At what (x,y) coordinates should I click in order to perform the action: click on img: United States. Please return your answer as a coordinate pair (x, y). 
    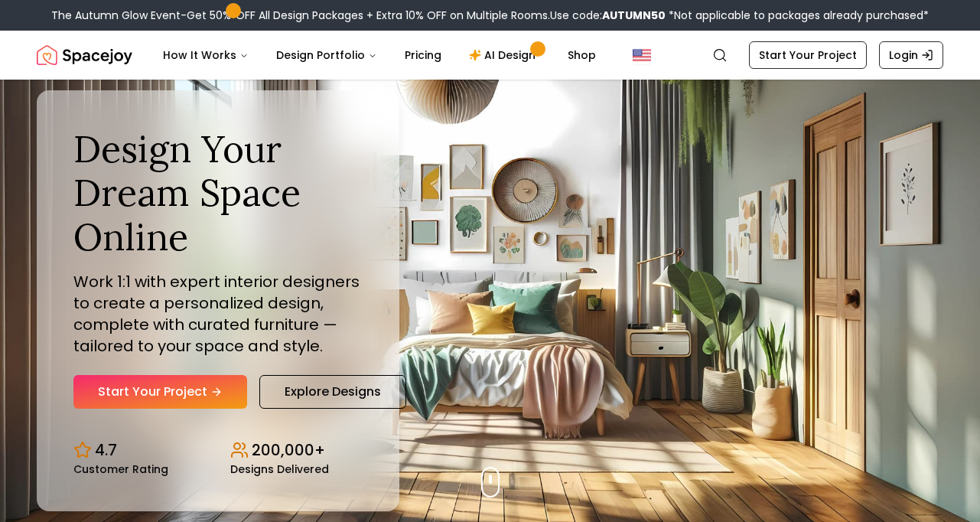
    Looking at the image, I should click on (642, 55).